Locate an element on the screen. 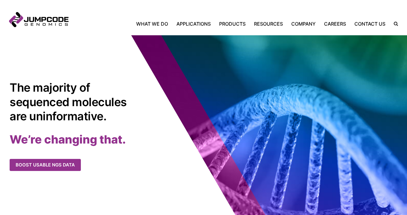 This screenshot has width=407, height=215. a: Company is located at coordinates (304, 24).